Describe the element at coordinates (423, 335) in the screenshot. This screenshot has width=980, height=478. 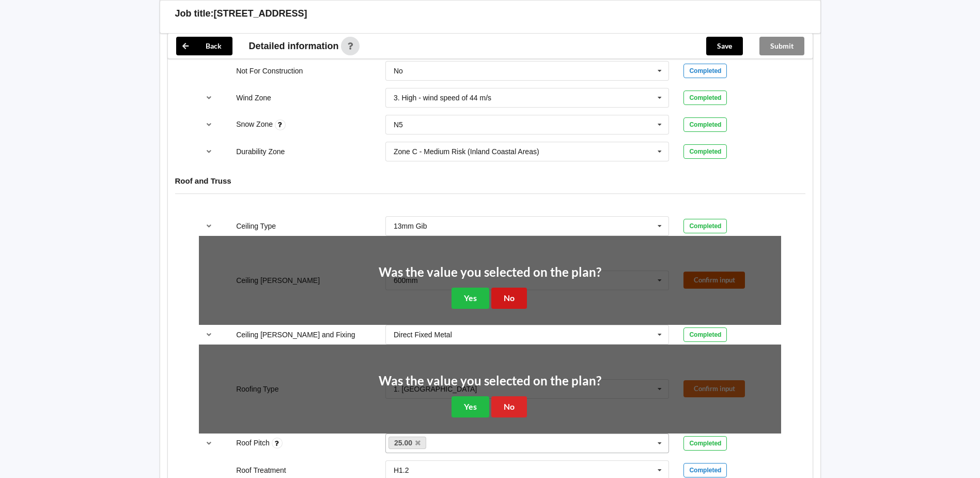
I see `div: Direct Fixed Metal` at that location.